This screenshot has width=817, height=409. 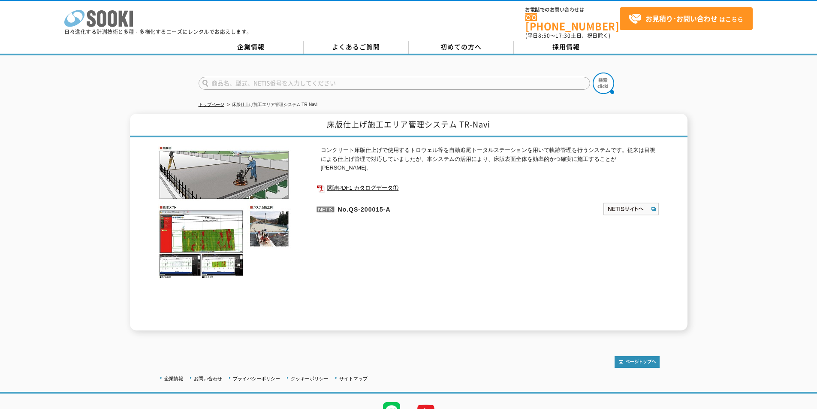 I want to click on p: コンクリート床版仕上げで使用するトロウェル等を自動追尾トータルステーションを用いて軌跡管理を行うシステムです。従来は目視による仕上げ管理で対応していましたが、本システムの活用により、床版表面全体..., so click(x=490, y=159).